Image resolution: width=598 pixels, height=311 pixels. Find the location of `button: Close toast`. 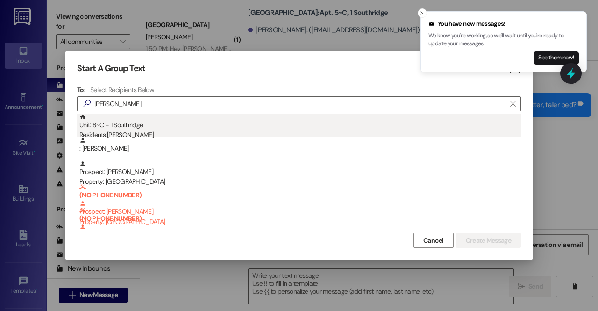

button: Close toast is located at coordinates (423, 13).